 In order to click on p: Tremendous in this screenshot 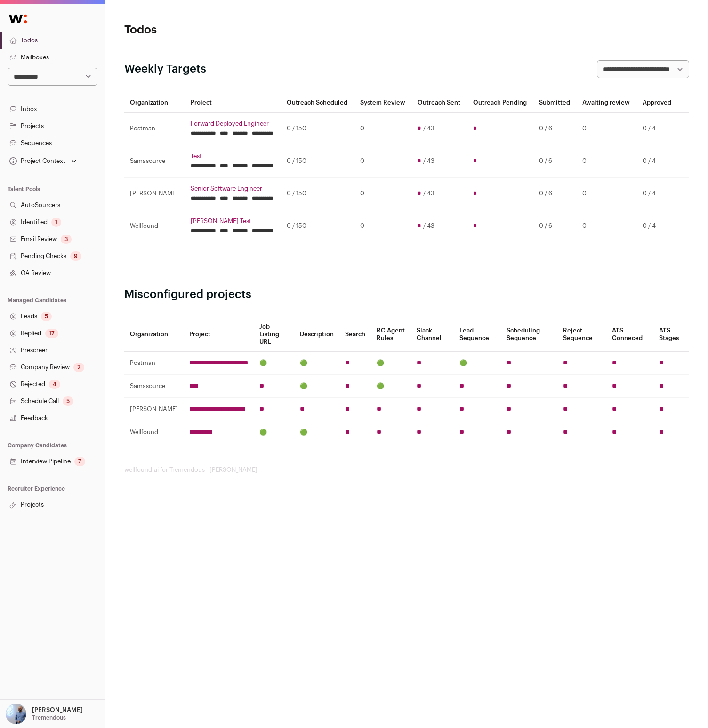, I will do `click(49, 717)`.